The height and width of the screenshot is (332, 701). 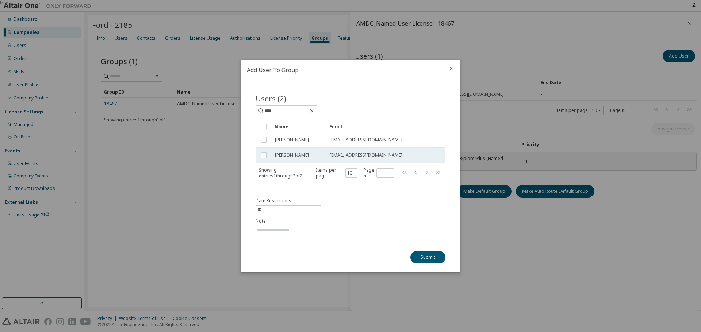 I want to click on button: information, so click(x=288, y=206).